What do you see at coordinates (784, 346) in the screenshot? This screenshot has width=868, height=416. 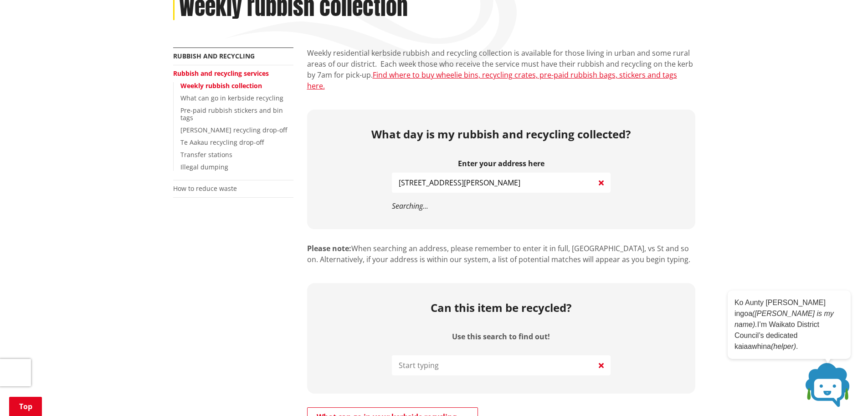 I see `em: (helper)` at bounding box center [784, 346].